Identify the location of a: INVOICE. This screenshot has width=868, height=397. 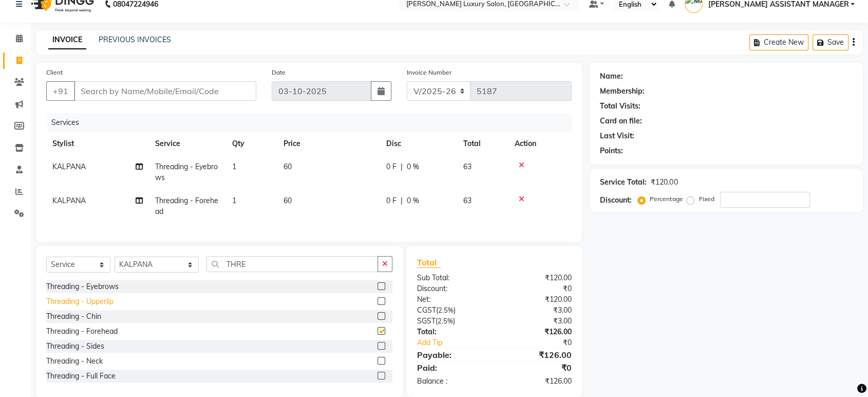
(67, 40).